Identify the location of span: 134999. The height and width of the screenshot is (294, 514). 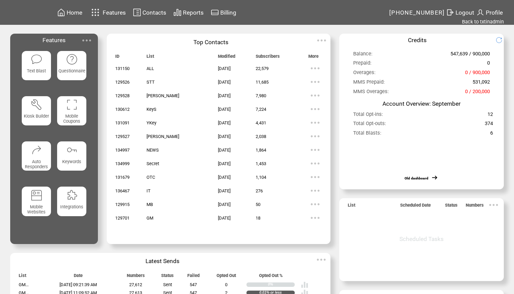
(122, 164).